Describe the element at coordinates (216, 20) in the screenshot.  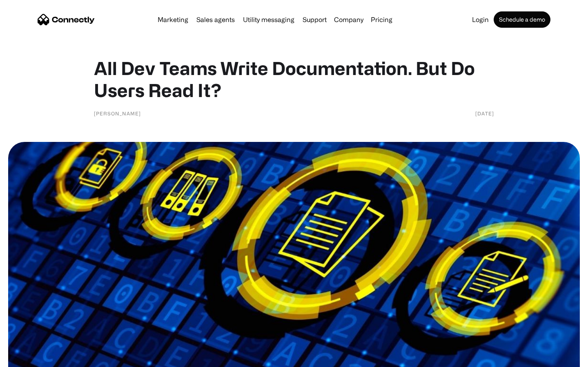
I see `a: Sales agents` at that location.